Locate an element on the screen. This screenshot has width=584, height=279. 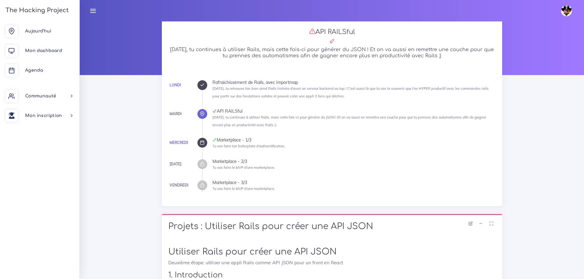
img: avatar is located at coordinates (567, 11).